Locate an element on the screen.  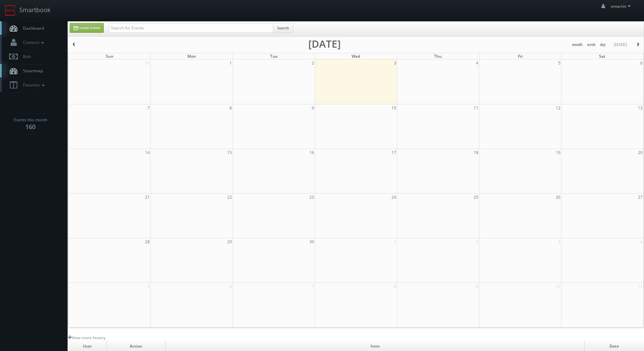
span: Smartmap is located at coordinates (31, 70).